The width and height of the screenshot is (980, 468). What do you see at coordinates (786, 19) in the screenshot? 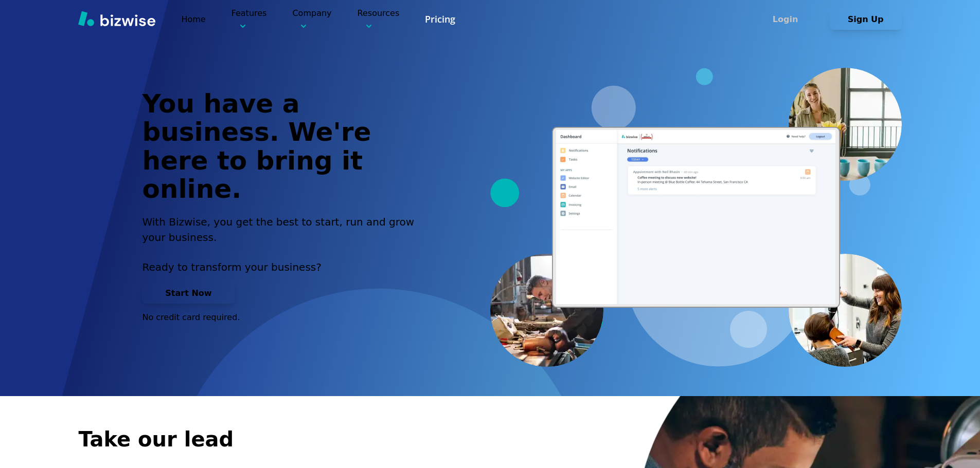
I see `button: Login` at bounding box center [786, 19].